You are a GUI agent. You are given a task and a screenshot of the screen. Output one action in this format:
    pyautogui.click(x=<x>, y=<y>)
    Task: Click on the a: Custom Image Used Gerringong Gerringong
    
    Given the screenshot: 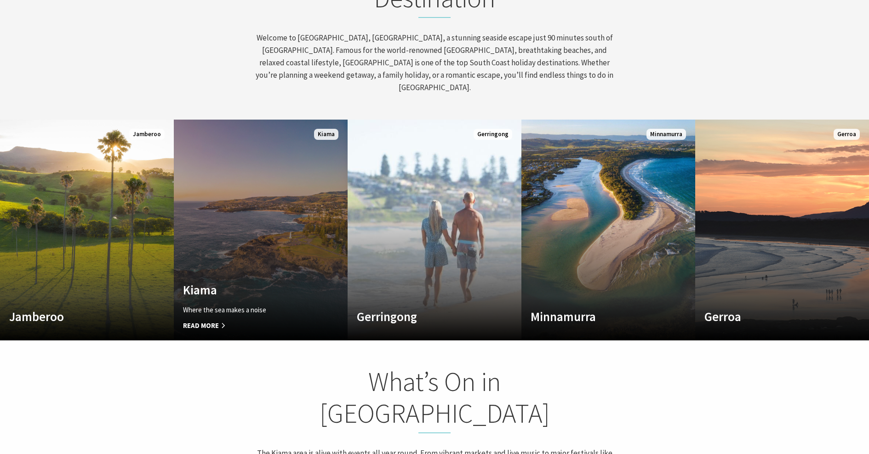 What is the action you would take?
    pyautogui.click(x=435, y=230)
    